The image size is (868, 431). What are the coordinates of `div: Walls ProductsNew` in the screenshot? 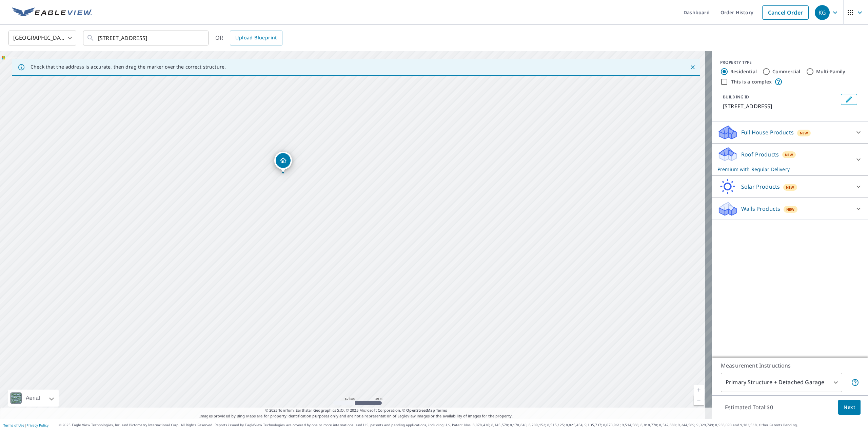 It's located at (790, 209).